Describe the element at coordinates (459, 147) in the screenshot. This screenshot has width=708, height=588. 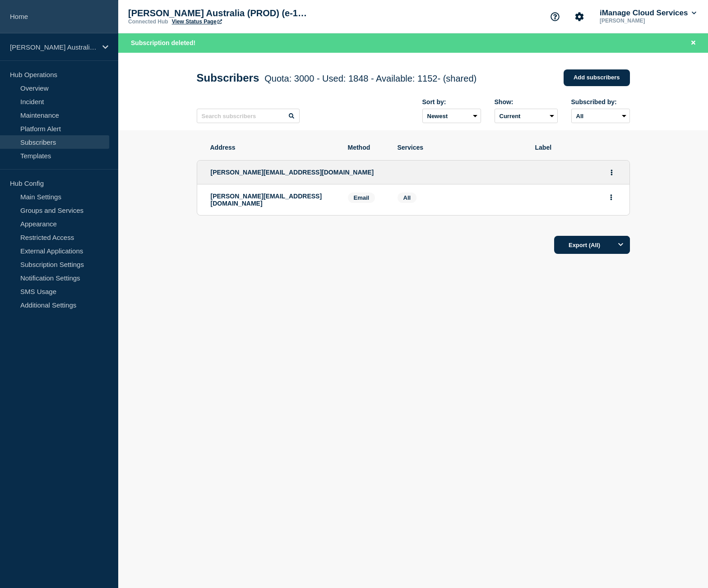
I see `span: Services` at that location.